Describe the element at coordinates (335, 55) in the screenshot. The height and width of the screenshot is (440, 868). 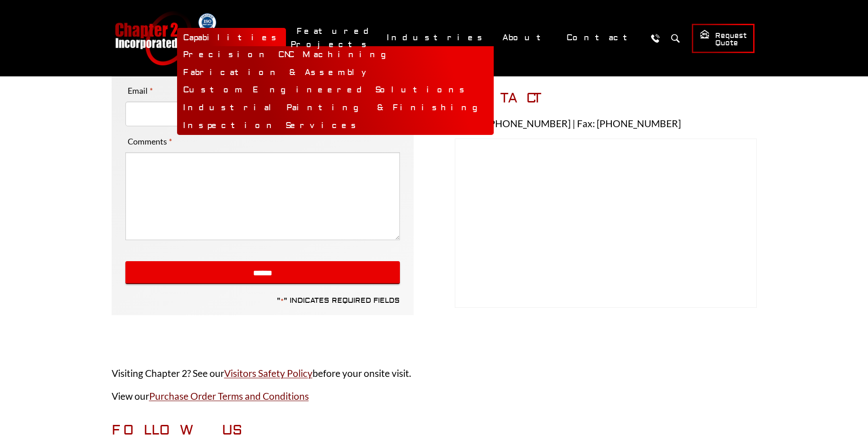
I see `a: Precision CNC Machining` at that location.